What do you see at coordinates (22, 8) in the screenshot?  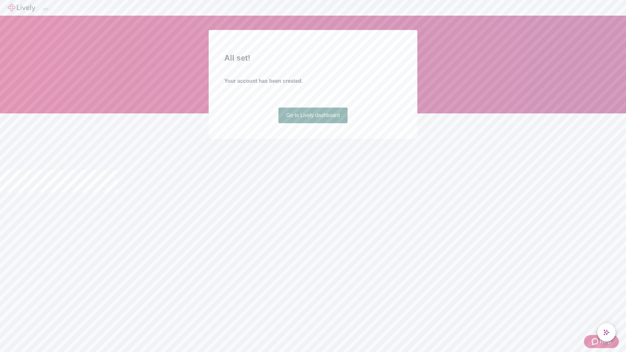 I see `img: Lively` at bounding box center [22, 8].